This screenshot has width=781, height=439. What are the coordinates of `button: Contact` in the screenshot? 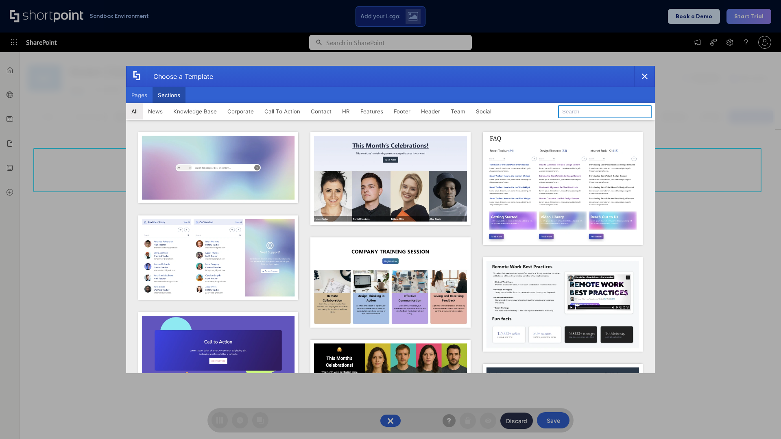 It's located at (321, 111).